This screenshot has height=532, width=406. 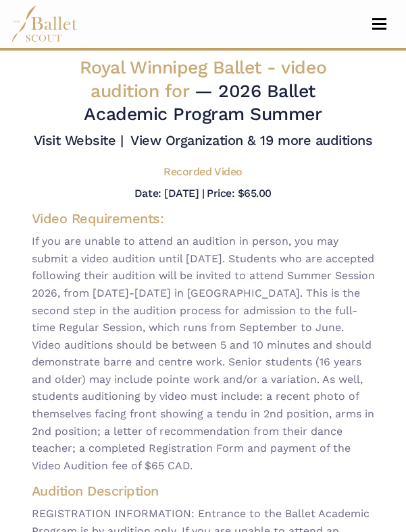 I want to click on span: Royal Winnipeg Ballet -, so click(x=203, y=79).